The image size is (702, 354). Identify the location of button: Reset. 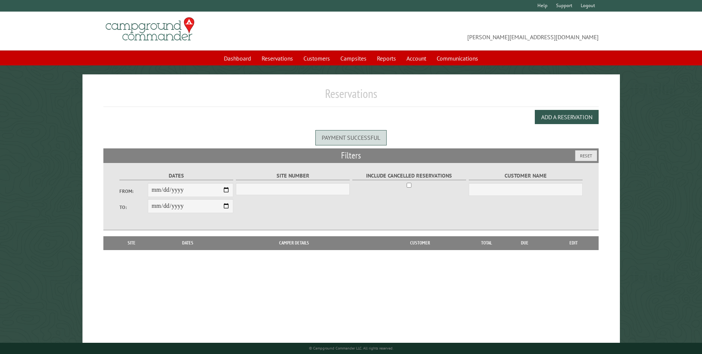
(586, 155).